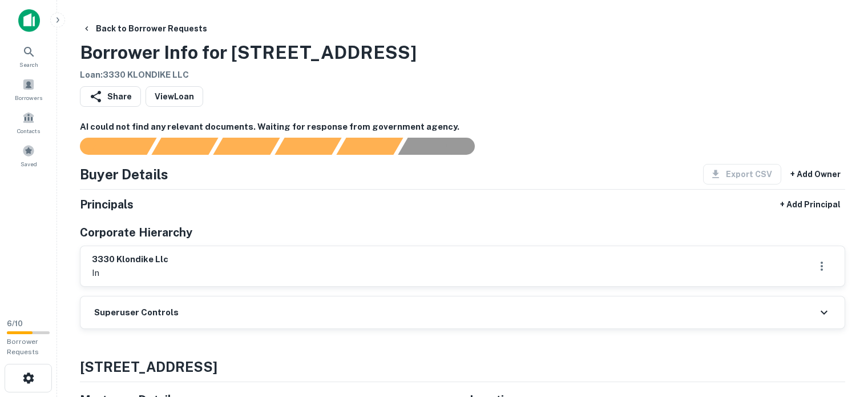  What do you see at coordinates (107, 205) in the screenshot?
I see `h5: Principals` at bounding box center [107, 205].